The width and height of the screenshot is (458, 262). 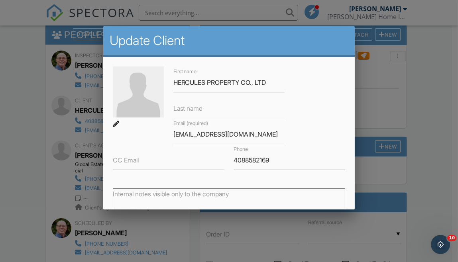 What do you see at coordinates (185, 72) in the screenshot?
I see `label: First name` at bounding box center [185, 72].